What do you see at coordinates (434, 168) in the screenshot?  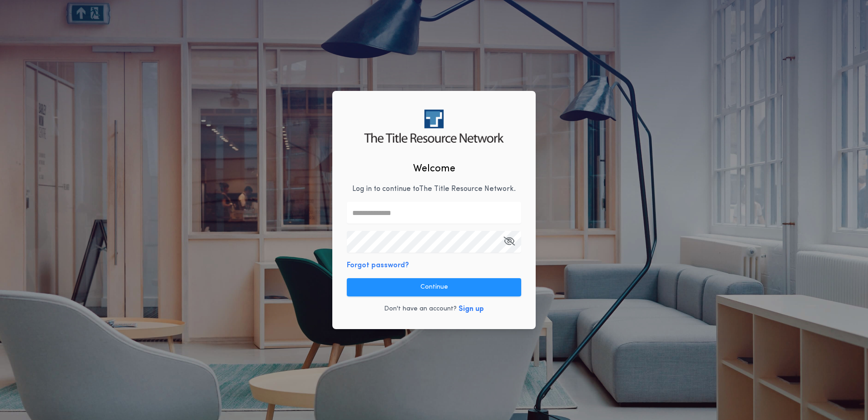 I see `h2: Welcome` at bounding box center [434, 168].